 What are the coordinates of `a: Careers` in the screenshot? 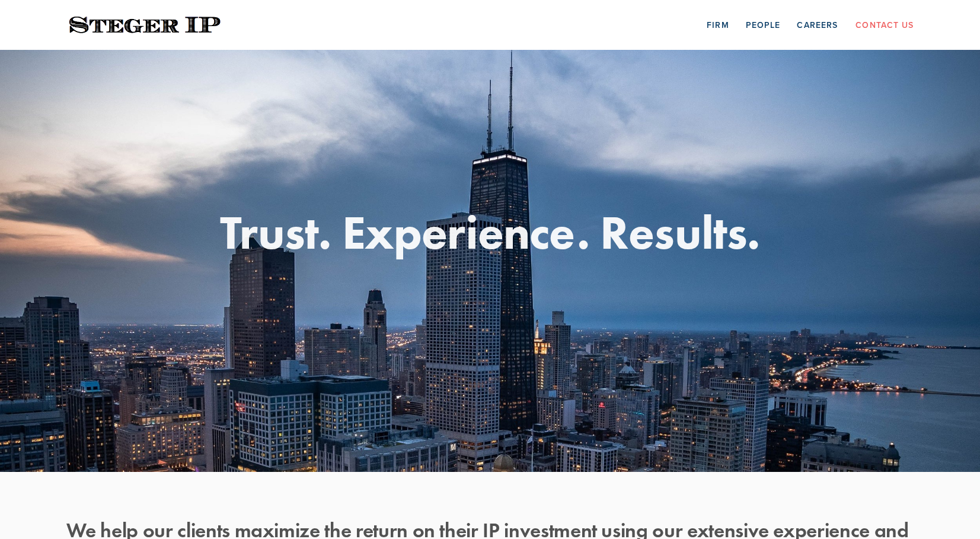 It's located at (817, 24).